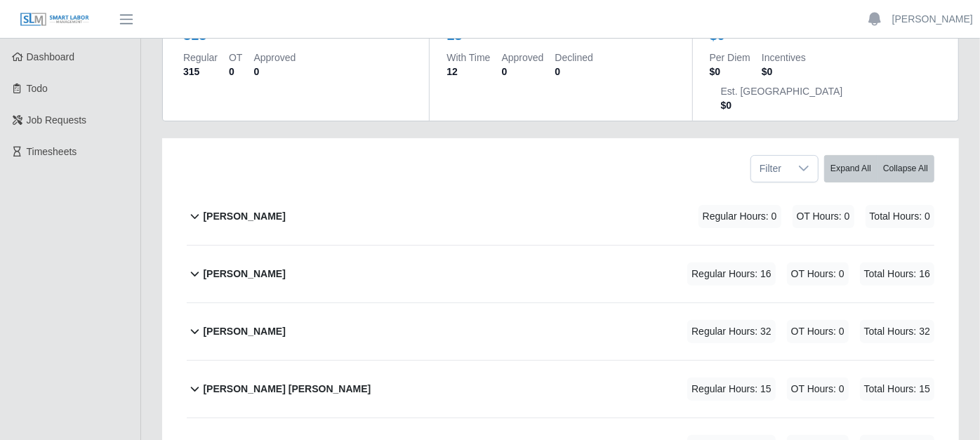 The image size is (980, 440). What do you see at coordinates (200, 57) in the screenshot?
I see `dt: Regular` at bounding box center [200, 57].